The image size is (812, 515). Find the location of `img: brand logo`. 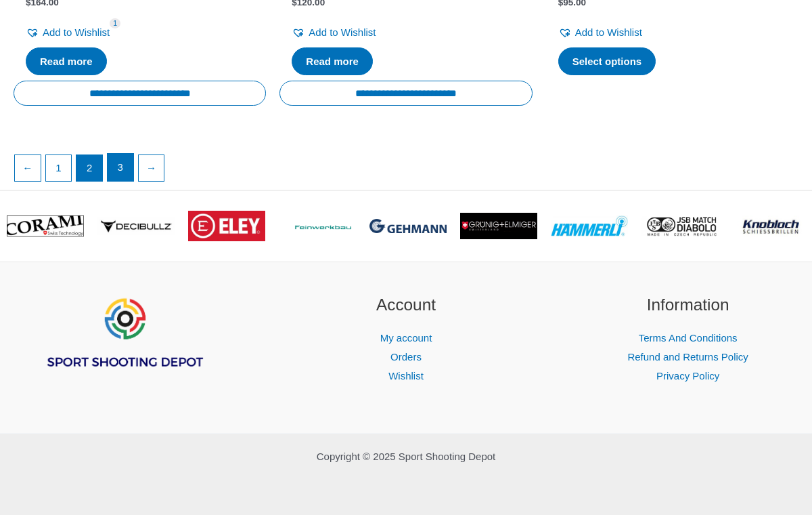

img: brand logo is located at coordinates (227, 225).